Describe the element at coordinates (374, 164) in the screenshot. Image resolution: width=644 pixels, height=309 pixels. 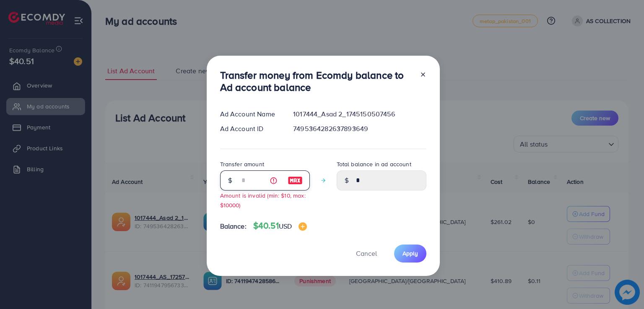
I see `label: Total balance in ad account` at that location.